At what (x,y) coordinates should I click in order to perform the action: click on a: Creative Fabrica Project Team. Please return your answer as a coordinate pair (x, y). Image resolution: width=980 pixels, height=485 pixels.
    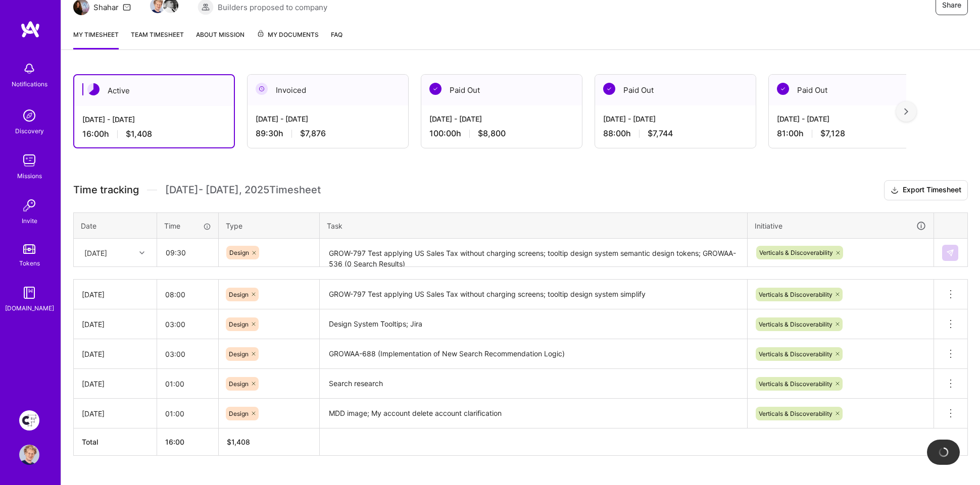
    Looking at the image, I should click on (29, 421).